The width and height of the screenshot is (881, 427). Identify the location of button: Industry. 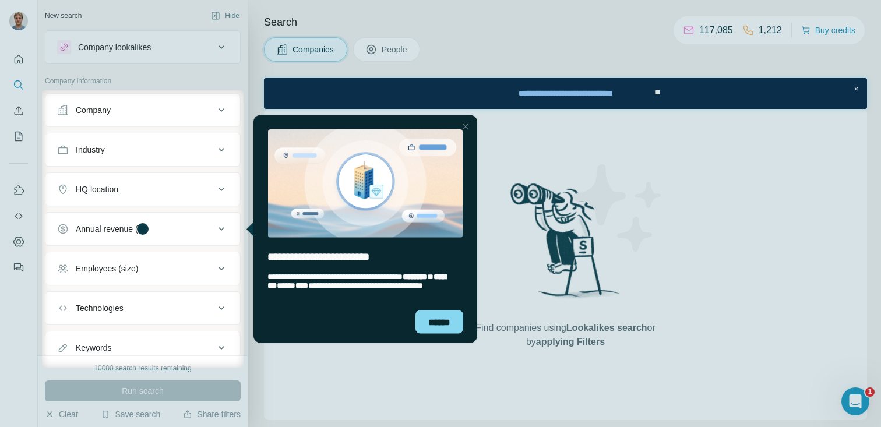
(143, 150).